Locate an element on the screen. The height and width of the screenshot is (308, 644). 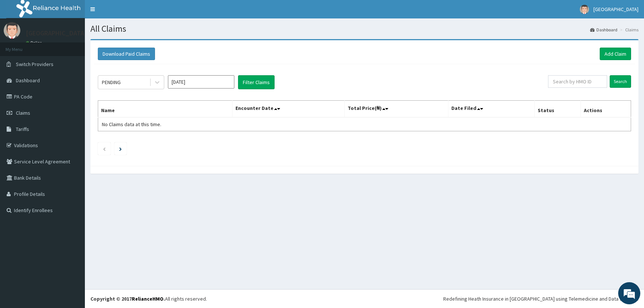
strong: Copyright © 2017 . is located at coordinates (128, 299).